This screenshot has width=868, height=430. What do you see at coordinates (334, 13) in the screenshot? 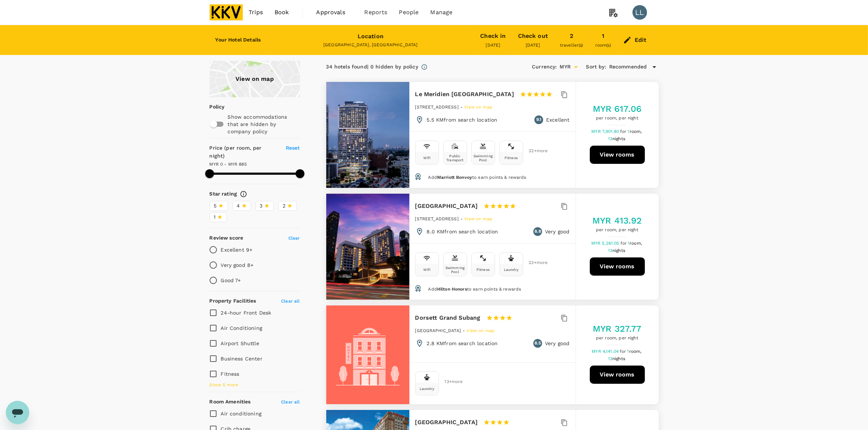
I see `span: Approvals` at bounding box center [334, 13].